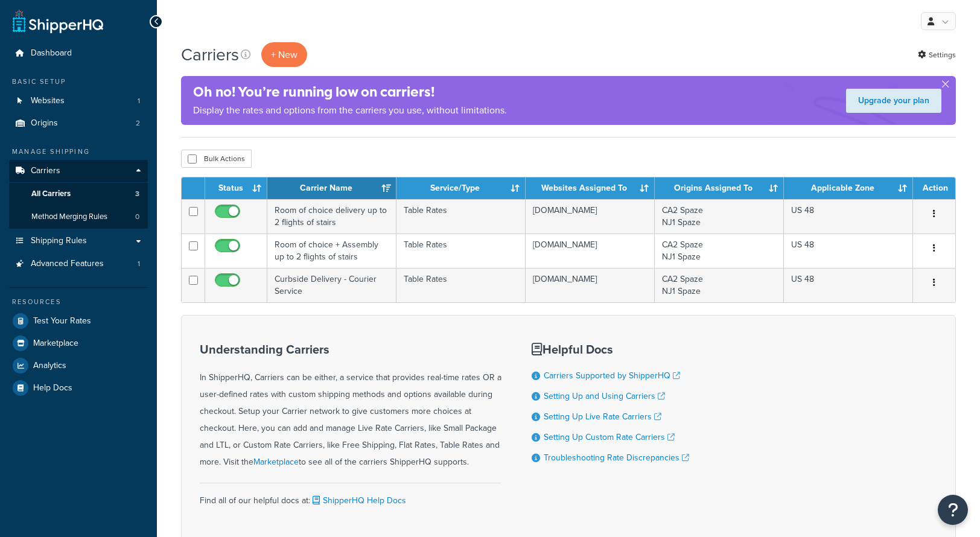 Image resolution: width=980 pixels, height=537 pixels. What do you see at coordinates (78, 365) in the screenshot?
I see `a: Analytics` at bounding box center [78, 365].